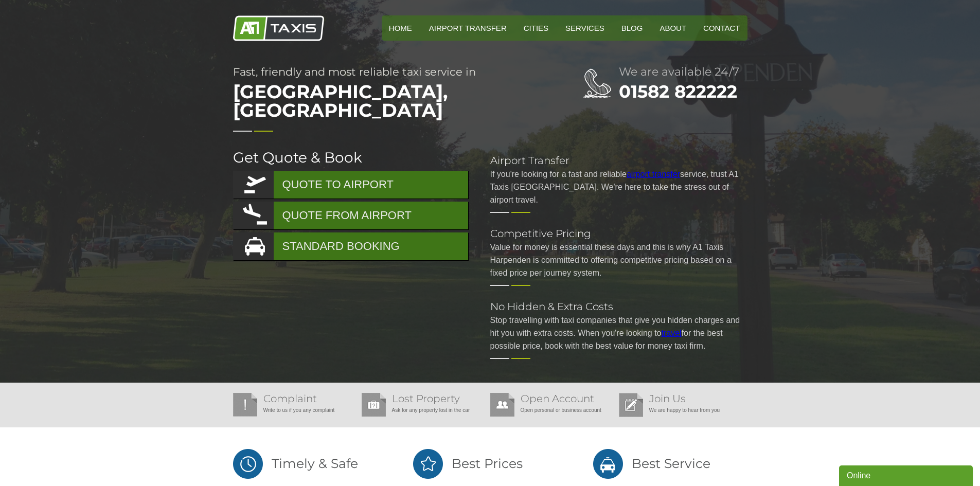  Describe the element at coordinates (536, 28) in the screenshot. I see `a: Cities` at that location.